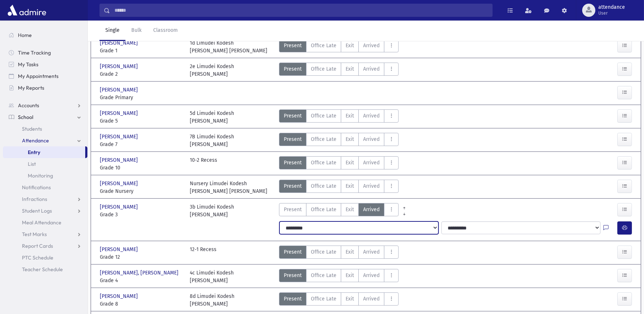  What do you see at coordinates (301, 10) in the screenshot?
I see `input: Search` at bounding box center [301, 10].